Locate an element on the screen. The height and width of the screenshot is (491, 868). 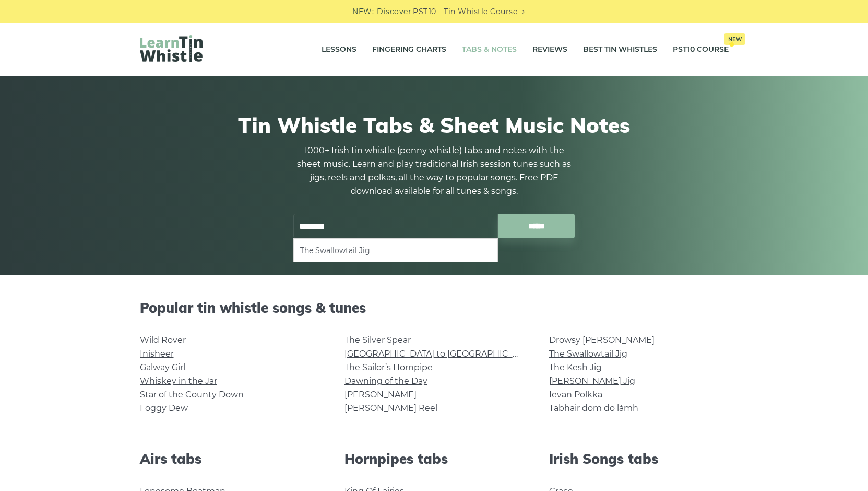
a: Star of the County Down is located at coordinates (192, 394).